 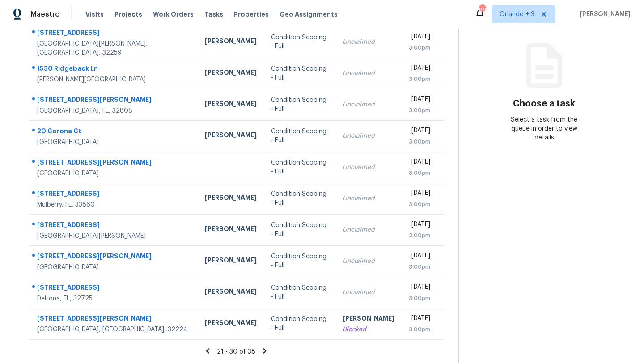 What do you see at coordinates (544, 129) in the screenshot?
I see `div: Select a task from the queue in order to view details` at bounding box center [544, 129].